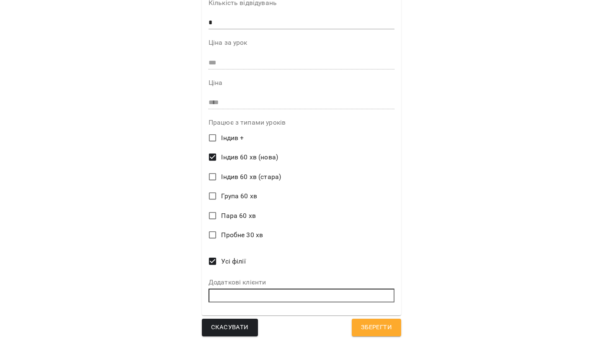  Describe the element at coordinates (301, 83) in the screenshot. I see `label: Ціна` at that location.